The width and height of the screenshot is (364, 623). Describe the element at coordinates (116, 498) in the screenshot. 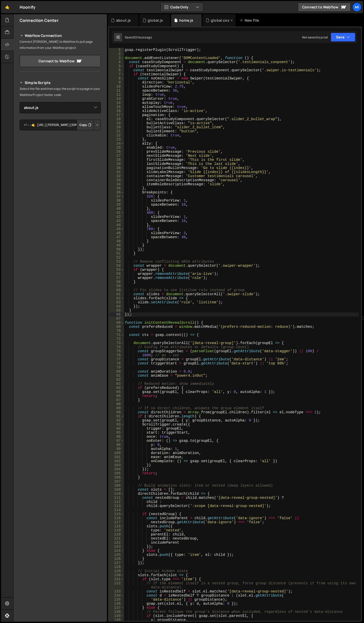

I see `div: 111` at that location.